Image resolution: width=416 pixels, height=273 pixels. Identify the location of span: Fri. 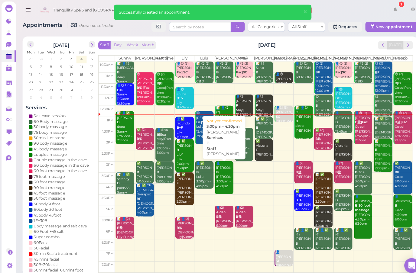
(70, 51).